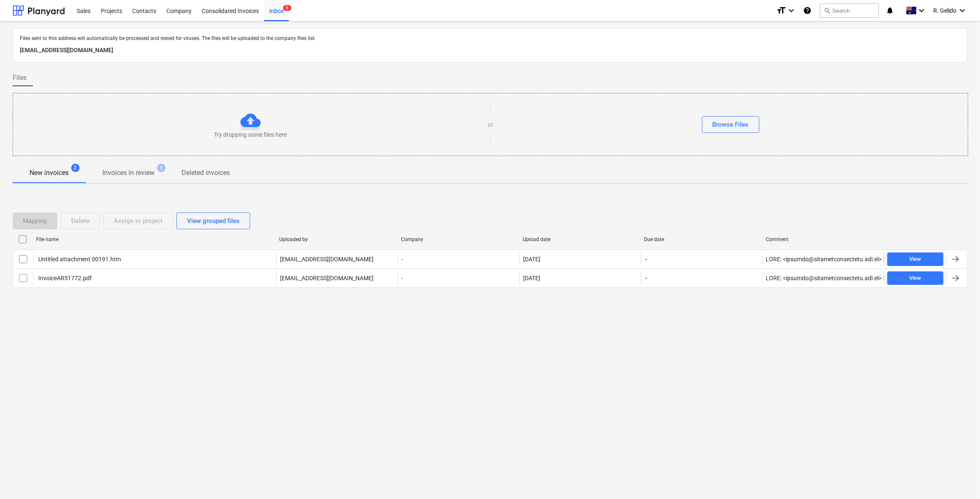  I want to click on i: Knowledge base, so click(807, 11).